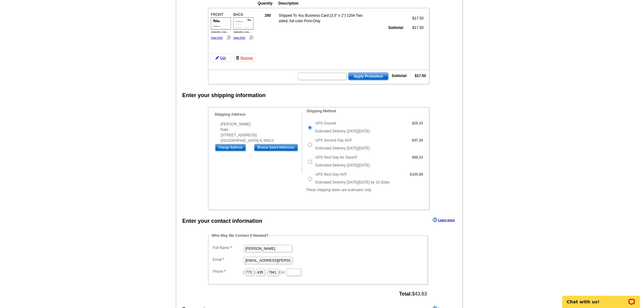 This screenshot has width=644, height=308. What do you see at coordinates (268, 3) in the screenshot?
I see `th: Quantity` at bounding box center [268, 3].